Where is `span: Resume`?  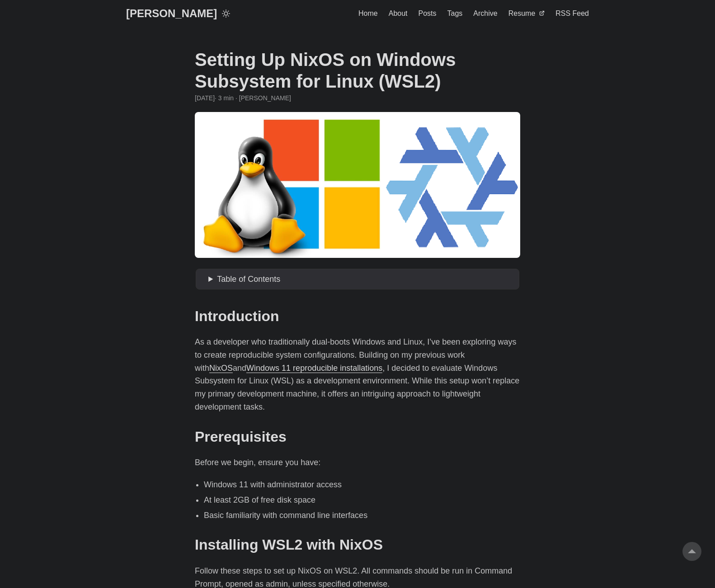 span: Resume is located at coordinates (522, 13).